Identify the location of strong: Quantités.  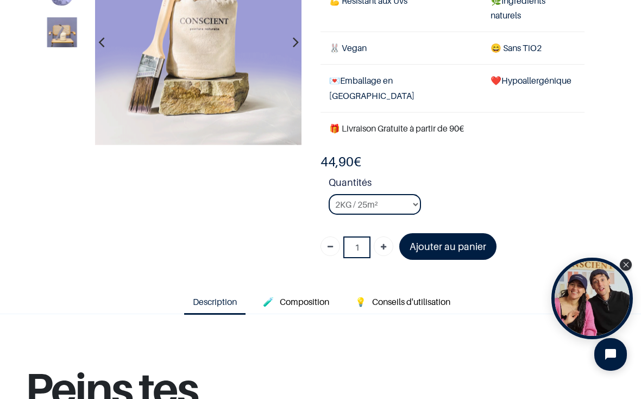
(456, 184).